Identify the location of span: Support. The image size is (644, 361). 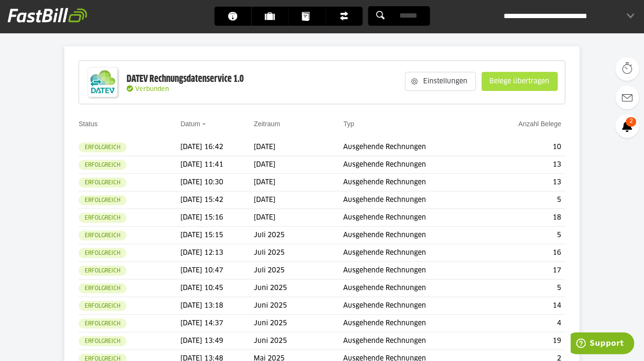
(36, 11).